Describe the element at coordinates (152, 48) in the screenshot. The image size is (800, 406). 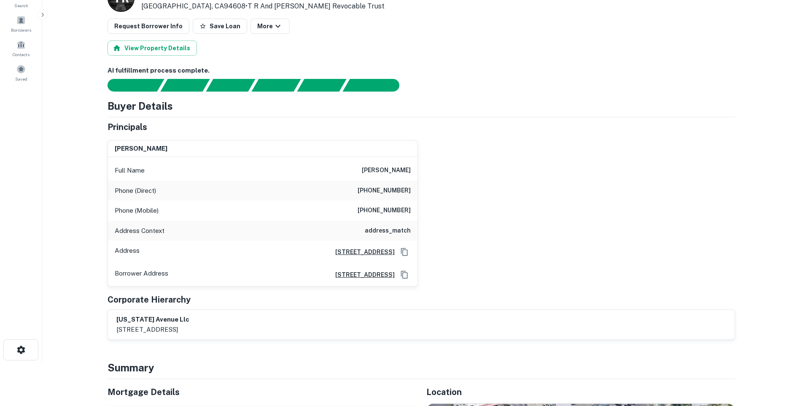
I see `button: View Property Details` at that location.